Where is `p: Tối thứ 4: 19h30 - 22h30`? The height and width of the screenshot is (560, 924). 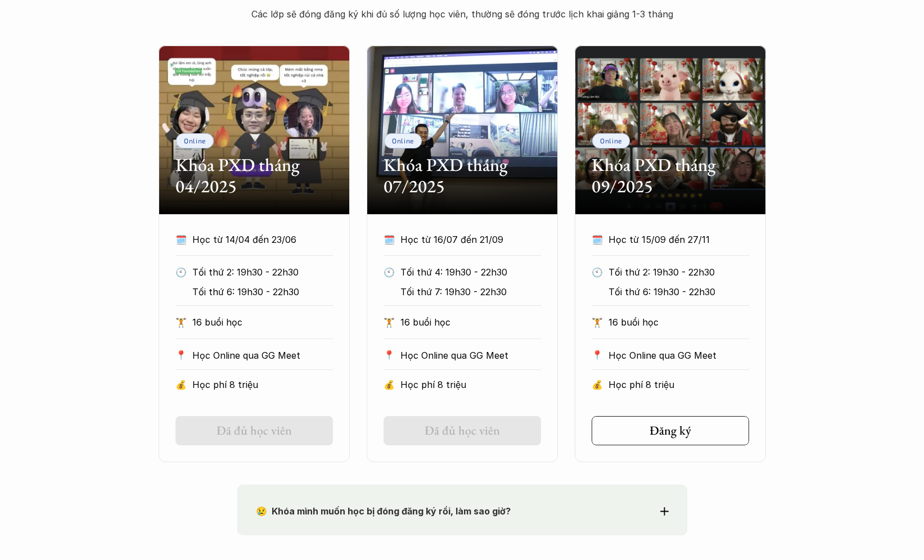 p: Tối thứ 4: 19h30 - 22h30 is located at coordinates (478, 272).